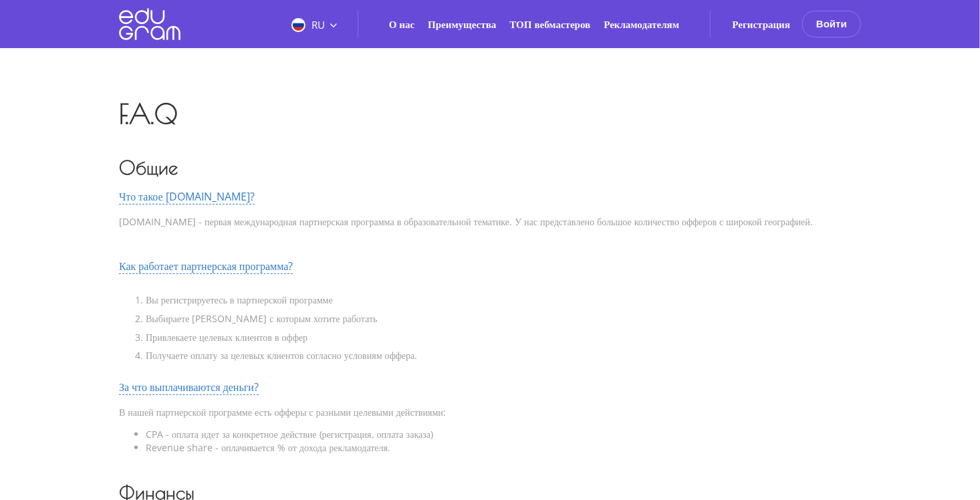  I want to click on button: За что выплачиваются деньги?, so click(188, 387).